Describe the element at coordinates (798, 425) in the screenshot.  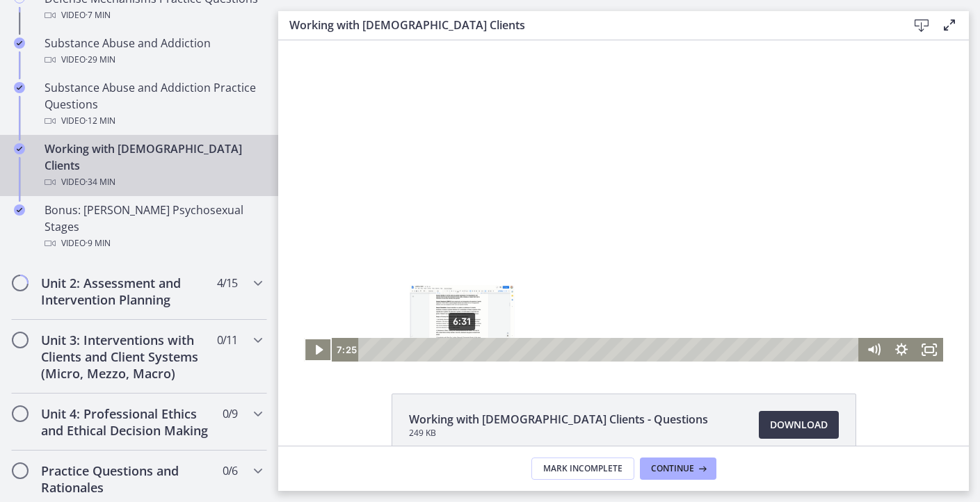
I see `a: Download` at that location.